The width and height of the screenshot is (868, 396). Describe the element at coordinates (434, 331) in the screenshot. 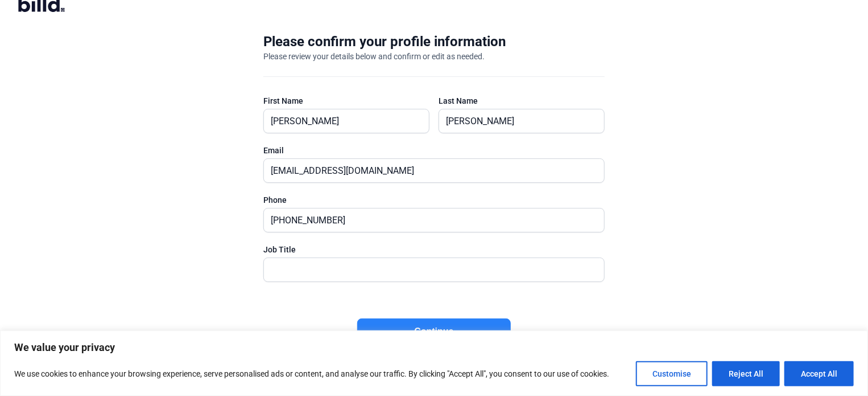

I see `button: Continue` at that location.